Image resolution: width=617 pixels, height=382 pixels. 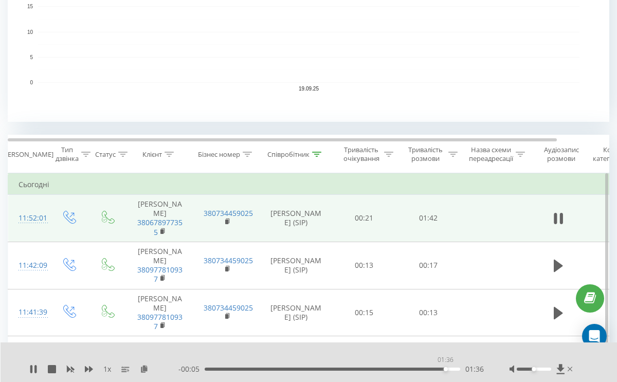 I want to click on div: 11:42:09, so click(x=29, y=265).